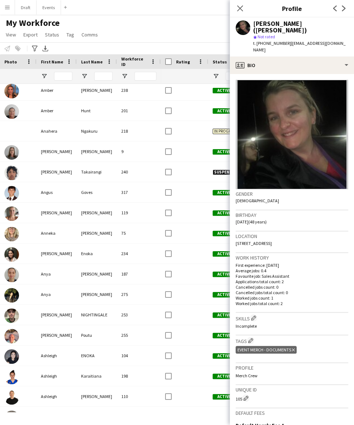 This screenshot has width=354, height=425. What do you see at coordinates (292, 65) in the screenshot?
I see `div: Bio` at bounding box center [292, 65].